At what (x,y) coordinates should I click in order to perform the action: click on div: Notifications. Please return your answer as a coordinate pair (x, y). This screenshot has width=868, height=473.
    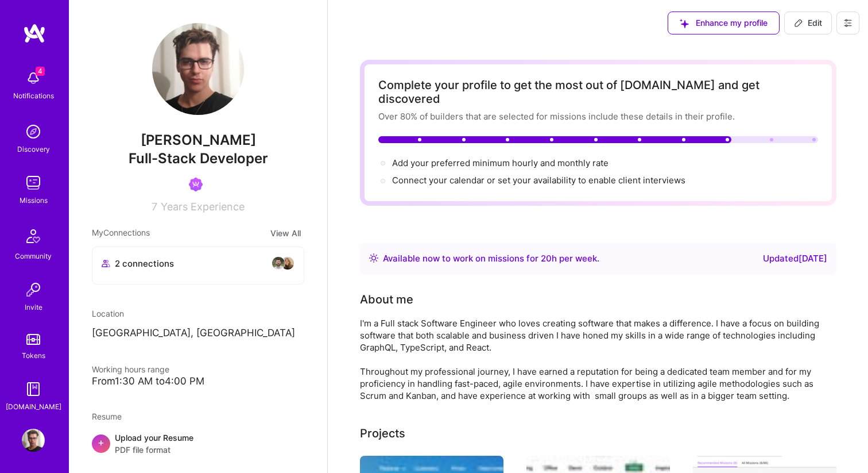
    Looking at the image, I should click on (33, 95).